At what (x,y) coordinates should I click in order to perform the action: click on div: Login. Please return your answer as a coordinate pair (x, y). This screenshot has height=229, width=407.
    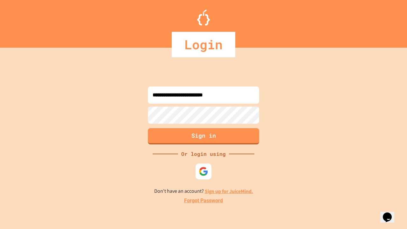
    Looking at the image, I should click on (203, 44).